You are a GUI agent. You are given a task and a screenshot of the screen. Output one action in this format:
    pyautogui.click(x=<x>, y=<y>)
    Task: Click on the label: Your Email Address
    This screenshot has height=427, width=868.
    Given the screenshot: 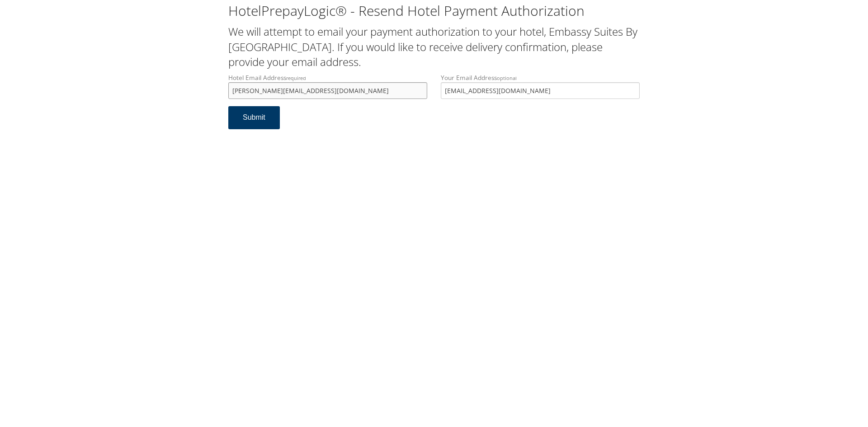 What is the action you would take?
    pyautogui.click(x=540, y=86)
    